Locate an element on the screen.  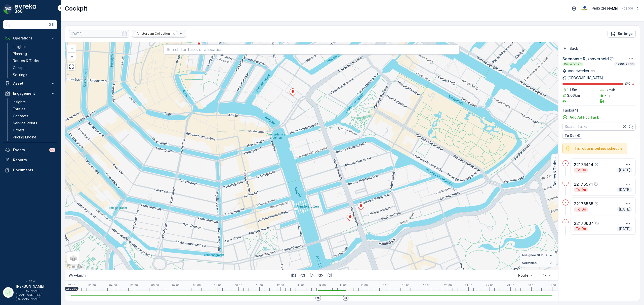
p: 03:00 is located at coordinates (92, 285).